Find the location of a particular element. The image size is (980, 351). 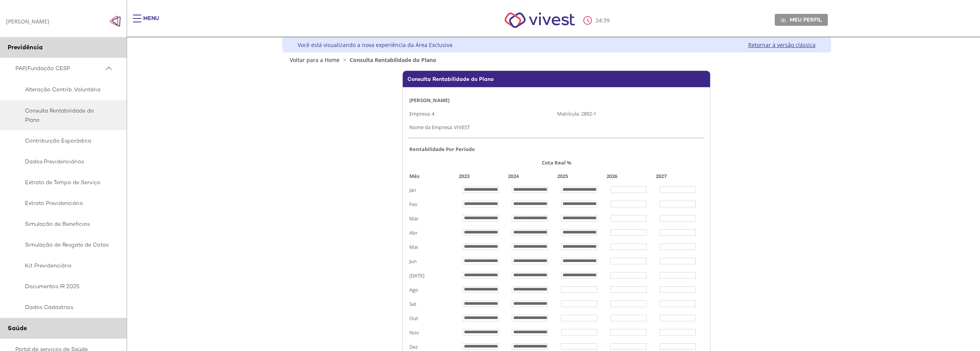

td: Mar is located at coordinates (433, 218).